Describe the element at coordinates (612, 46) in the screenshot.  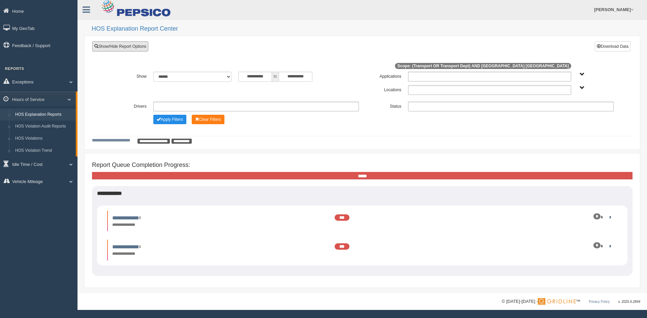
I see `button: Download Data` at that location.